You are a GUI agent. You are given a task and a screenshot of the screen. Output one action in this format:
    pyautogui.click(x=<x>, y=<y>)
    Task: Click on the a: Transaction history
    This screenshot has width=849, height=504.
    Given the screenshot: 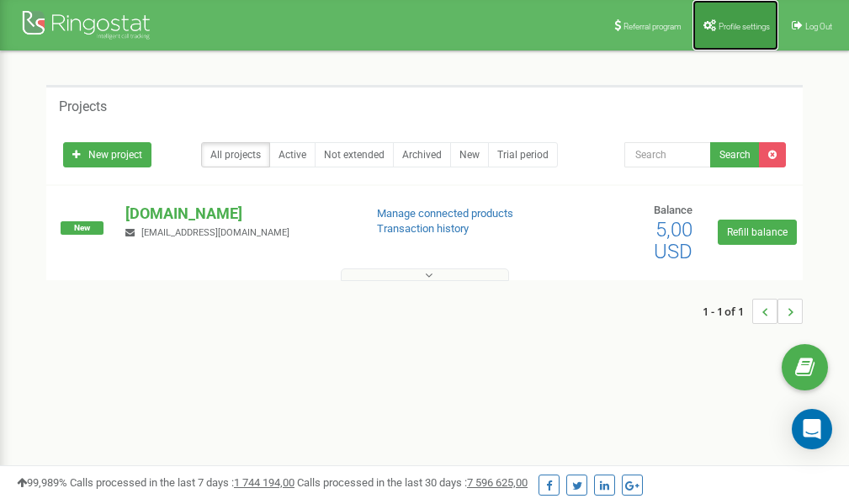 What is the action you would take?
    pyautogui.click(x=423, y=228)
    